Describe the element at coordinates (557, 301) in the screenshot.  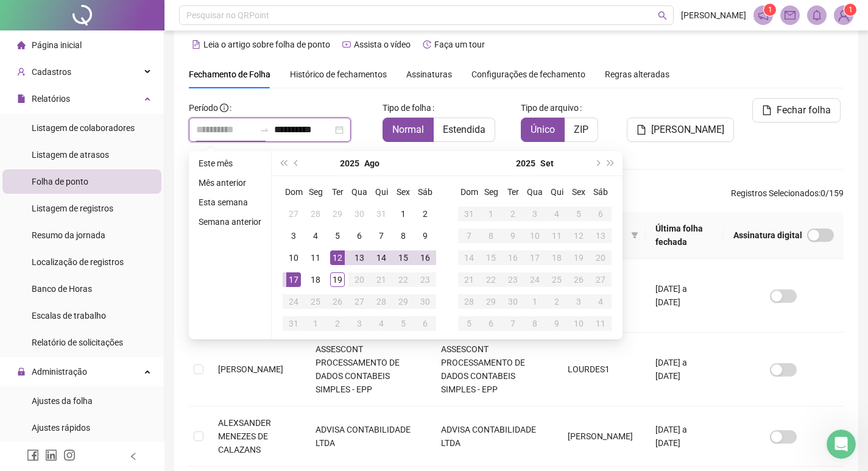
I see `td: 2025-10-02` at that location.